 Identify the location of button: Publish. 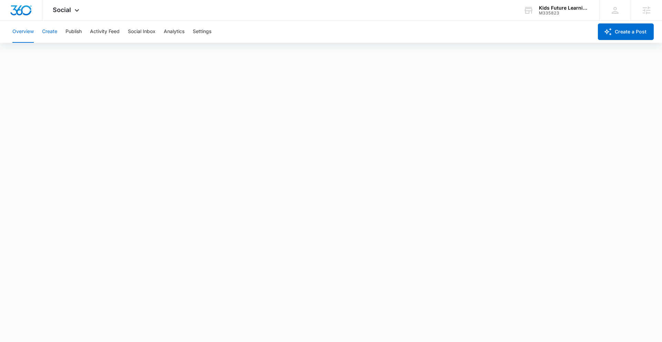
(73, 32).